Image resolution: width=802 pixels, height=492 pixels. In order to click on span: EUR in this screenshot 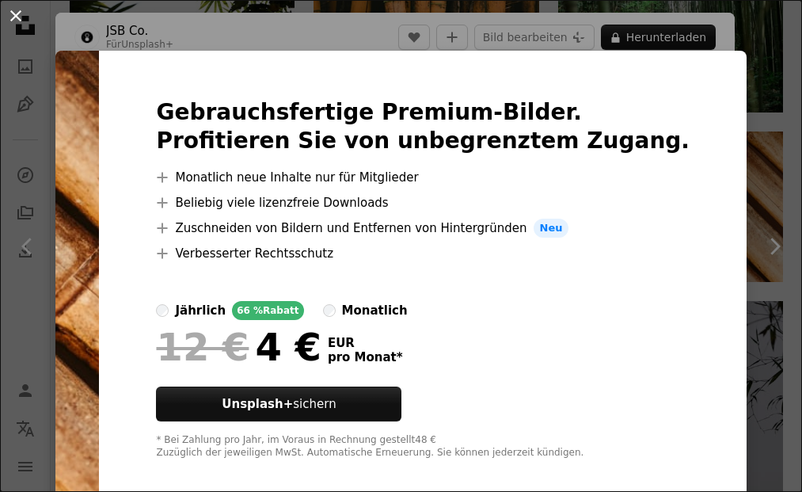, I will do `click(365, 343)`.